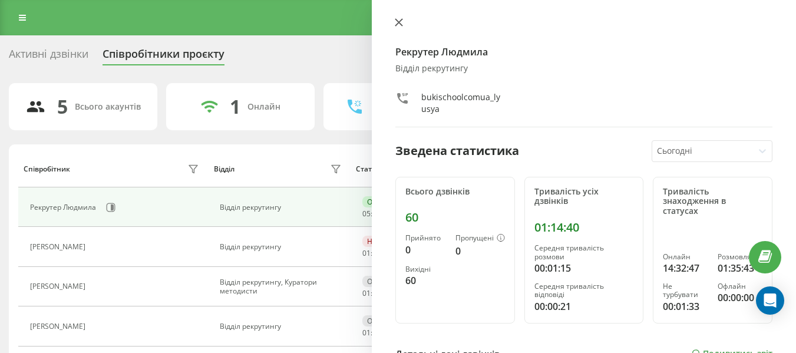  I want to click on div: Тривалість усіх дзвінків, so click(584, 197).